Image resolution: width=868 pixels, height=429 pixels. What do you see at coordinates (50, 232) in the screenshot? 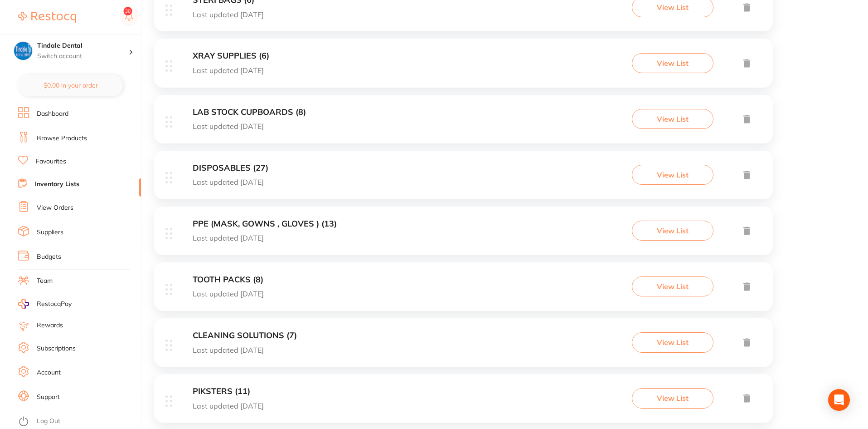
I see `a: Suppliers` at bounding box center [50, 232].